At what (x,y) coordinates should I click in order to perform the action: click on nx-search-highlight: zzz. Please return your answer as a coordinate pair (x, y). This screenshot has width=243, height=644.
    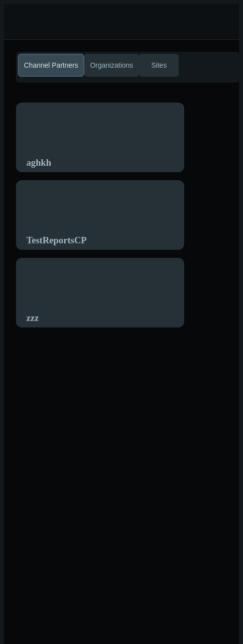
    Looking at the image, I should click on (32, 318).